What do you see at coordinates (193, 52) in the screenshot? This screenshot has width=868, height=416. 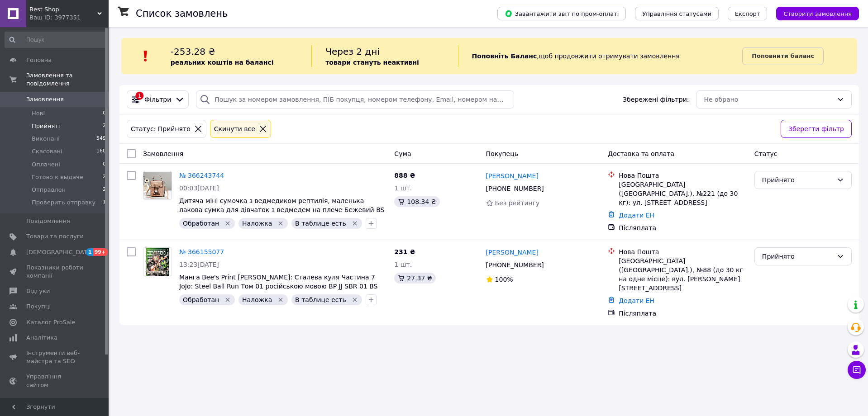 I see `span: -253.28 ₴` at bounding box center [193, 52].